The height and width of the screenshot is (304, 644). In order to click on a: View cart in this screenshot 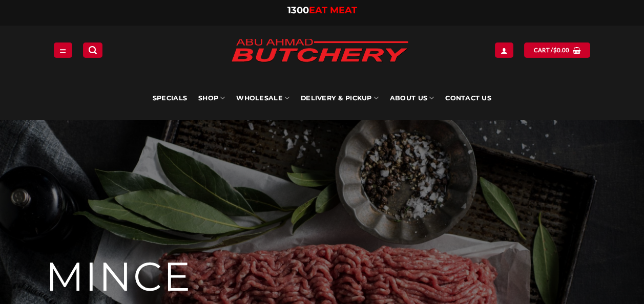, I will do `click(557, 50)`.